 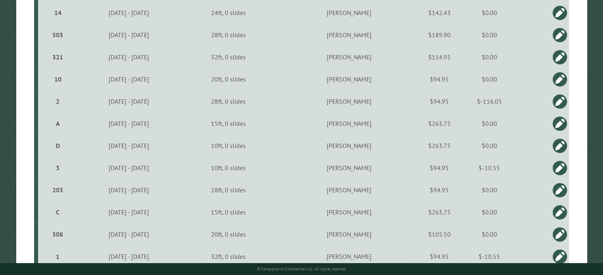 I want to click on div: 14, so click(x=57, y=13).